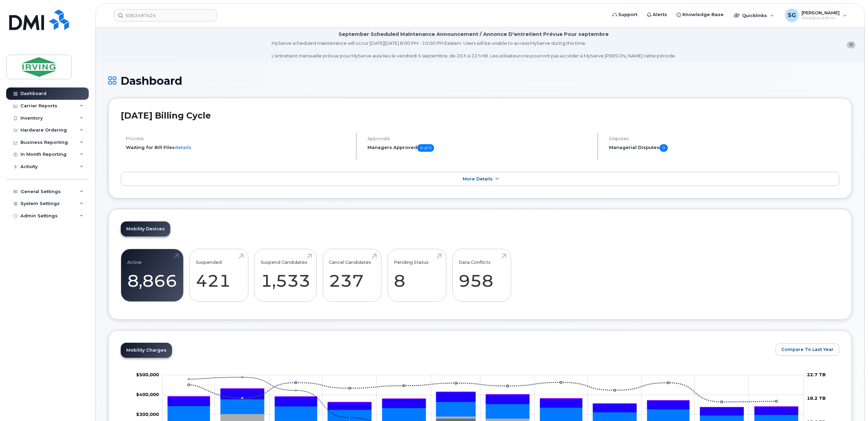 This screenshot has width=868, height=421. I want to click on button: Compare To Last Year, so click(807, 350).